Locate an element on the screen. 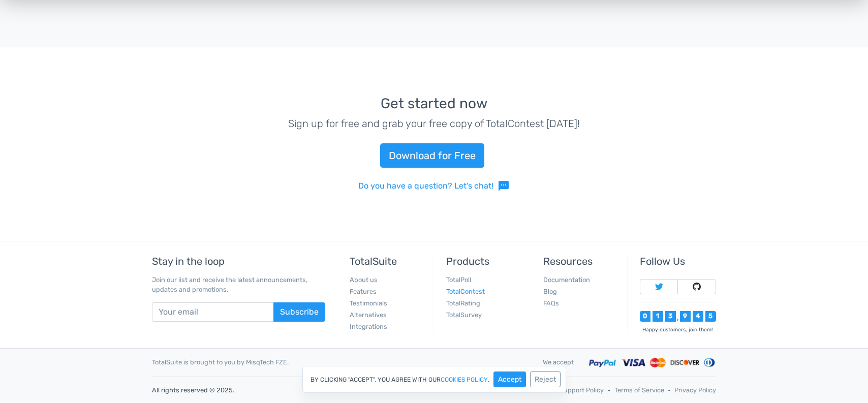 The image size is (868, 403). img: Follow TotalSuite on Twitter is located at coordinates (659, 287).